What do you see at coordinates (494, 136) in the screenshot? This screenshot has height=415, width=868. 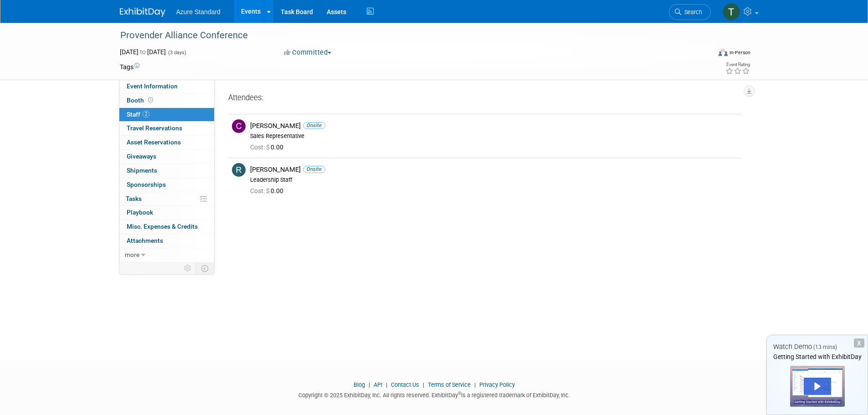 I see `div: Sales Representative` at bounding box center [494, 136].